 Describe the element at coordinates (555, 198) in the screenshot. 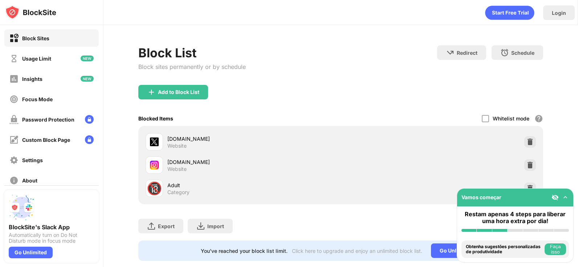

I see `img: eye-not-visible.svg` at that location.